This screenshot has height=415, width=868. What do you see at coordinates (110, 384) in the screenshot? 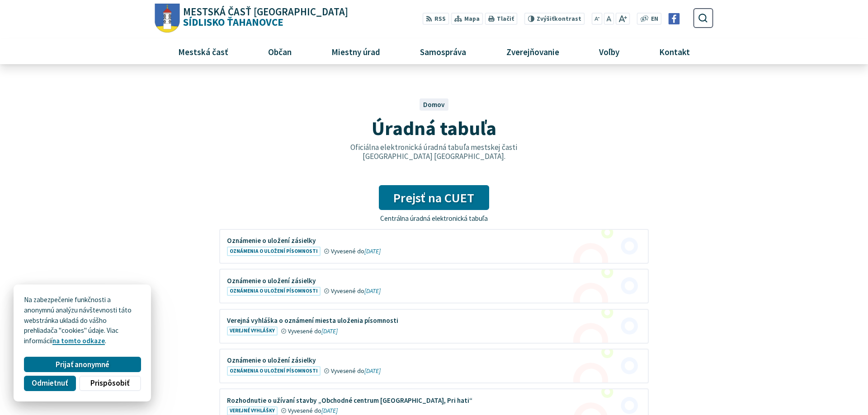
I see `button: Prispôsobiť` at bounding box center [110, 384].